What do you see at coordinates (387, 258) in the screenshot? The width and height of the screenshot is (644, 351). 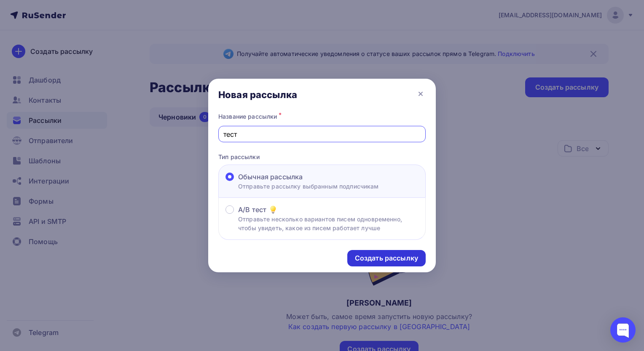 I see `div: Создать рассылку` at bounding box center [387, 258].